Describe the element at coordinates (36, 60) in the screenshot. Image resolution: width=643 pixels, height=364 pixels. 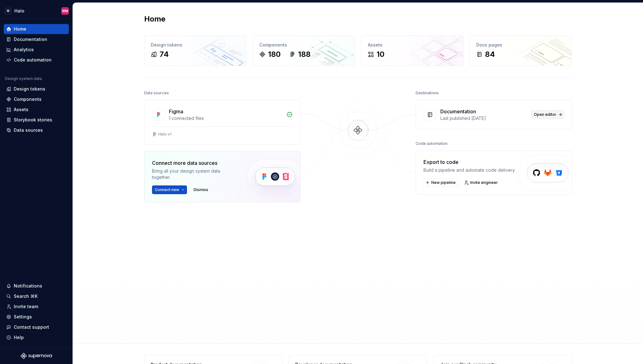
I see `a: Code automation` at that location.